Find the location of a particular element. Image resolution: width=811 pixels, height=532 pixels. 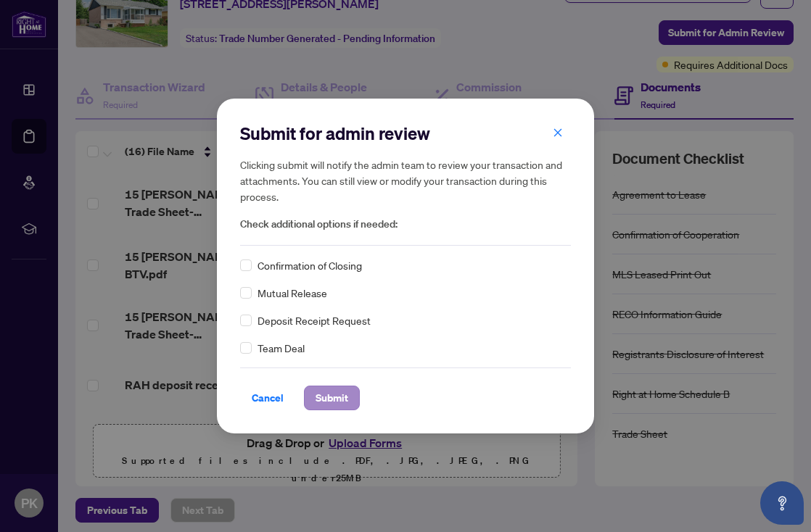

button: Cancel is located at coordinates (267, 398).